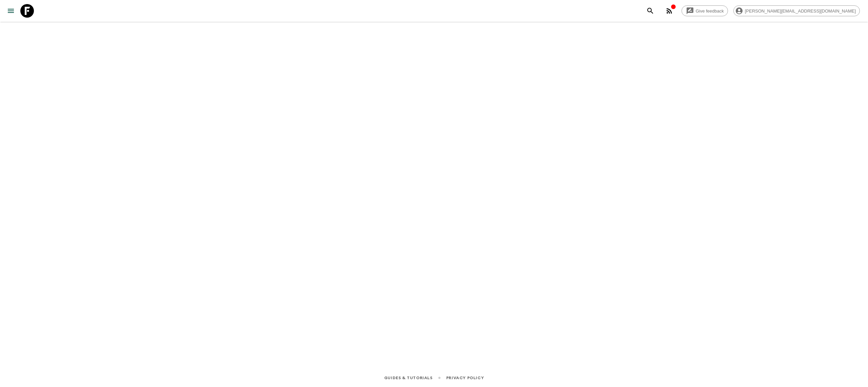 The width and height of the screenshot is (868, 387). I want to click on button: search adventures, so click(650, 11).